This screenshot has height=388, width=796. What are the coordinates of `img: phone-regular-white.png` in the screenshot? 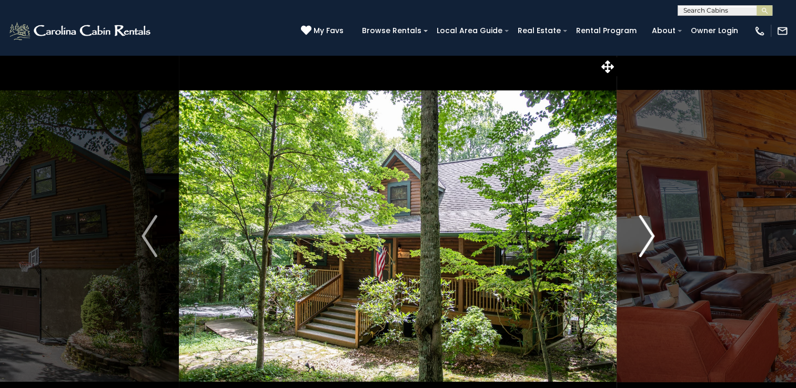 It's located at (760, 31).